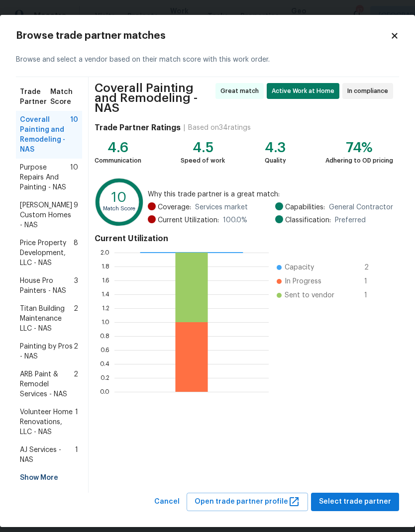 The height and width of the screenshot is (532, 415). Describe the element at coordinates (118, 161) in the screenshot. I see `div: Communication` at that location.